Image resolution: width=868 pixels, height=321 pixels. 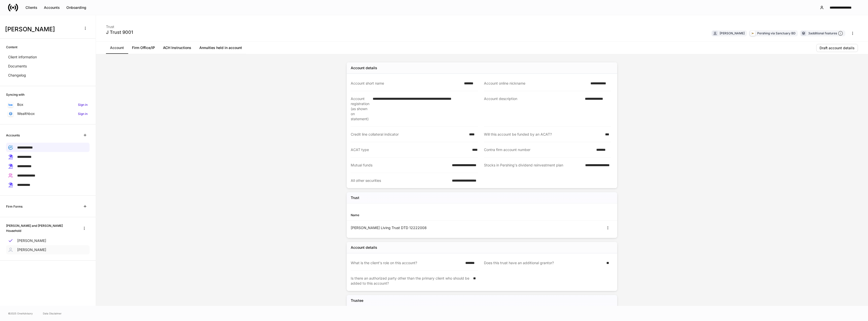 I want to click on a: Client information, so click(x=48, y=57).